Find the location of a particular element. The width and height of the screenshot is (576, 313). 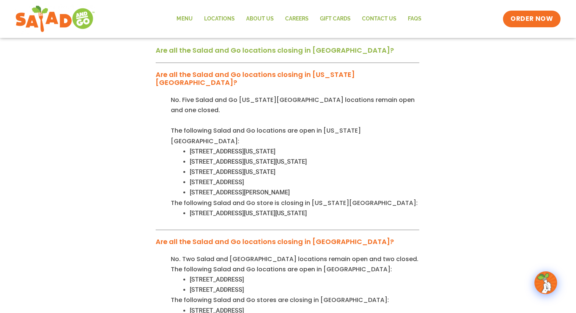

a: About Us is located at coordinates (259, 19).